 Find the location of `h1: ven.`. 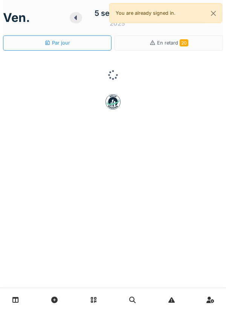

h1: ven. is located at coordinates (17, 18).